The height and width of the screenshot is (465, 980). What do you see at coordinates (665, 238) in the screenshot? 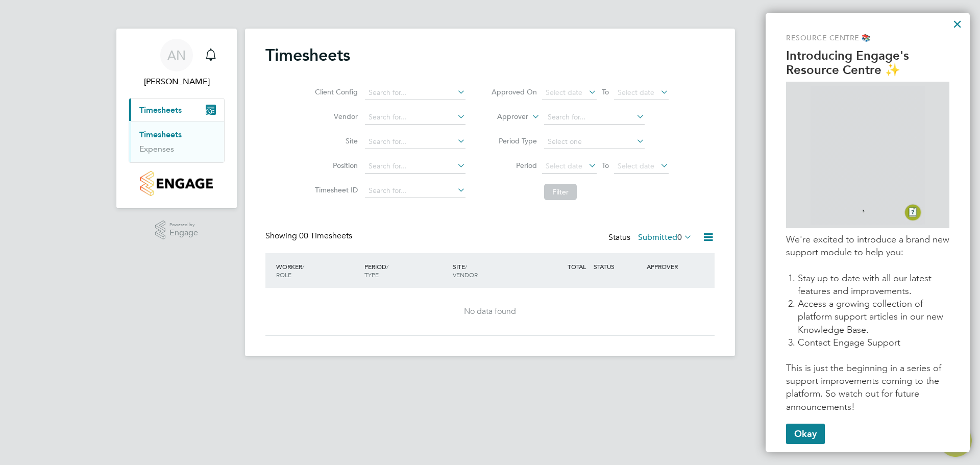
I see `label: Submitted` at bounding box center [665, 238].